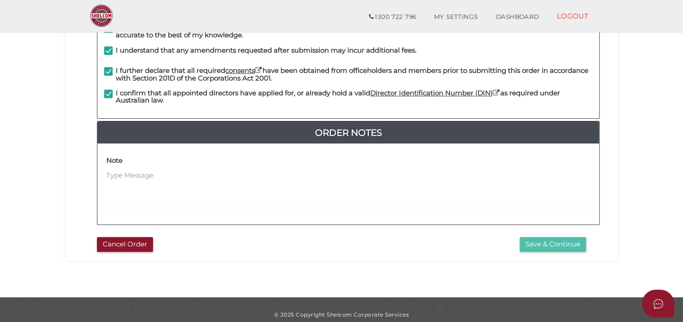 This screenshot has height=322, width=683. Describe the element at coordinates (573, 16) in the screenshot. I see `a: LOGOUT` at that location.